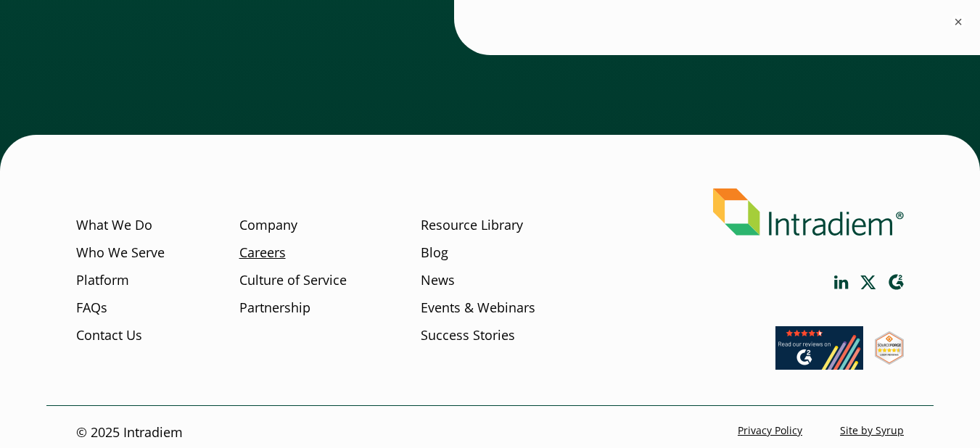 The width and height of the screenshot is (980, 448). What do you see at coordinates (809, 212) in the screenshot?
I see `img: Intradiem` at bounding box center [809, 212].